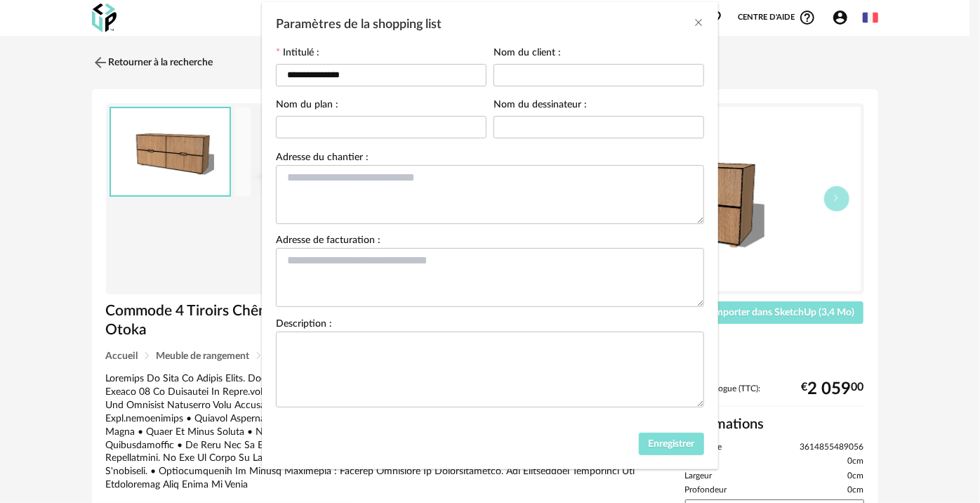 The height and width of the screenshot is (503, 980). I want to click on label: Adresse de facturation :, so click(328, 241).